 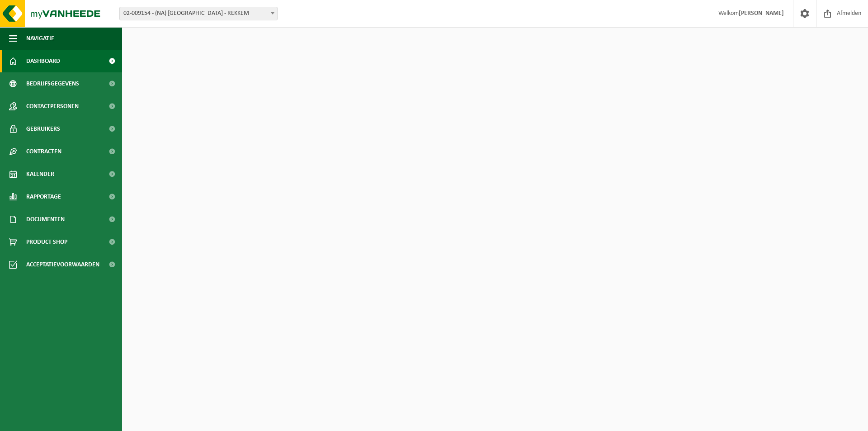 I want to click on span: Documenten, so click(x=45, y=219).